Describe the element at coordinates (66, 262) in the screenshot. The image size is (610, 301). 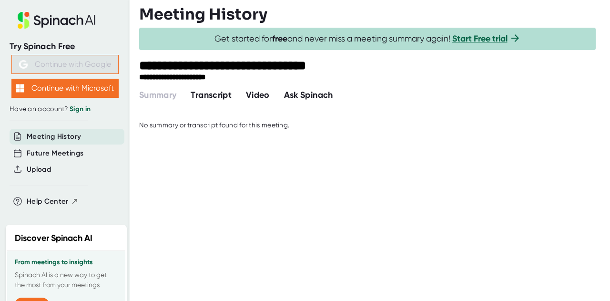
I see `h3: From meetings to insights` at that location.